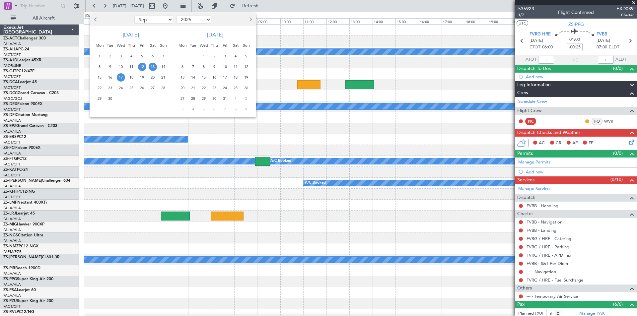 The image size is (637, 316). I want to click on div: 2-10-2025, so click(214, 56).